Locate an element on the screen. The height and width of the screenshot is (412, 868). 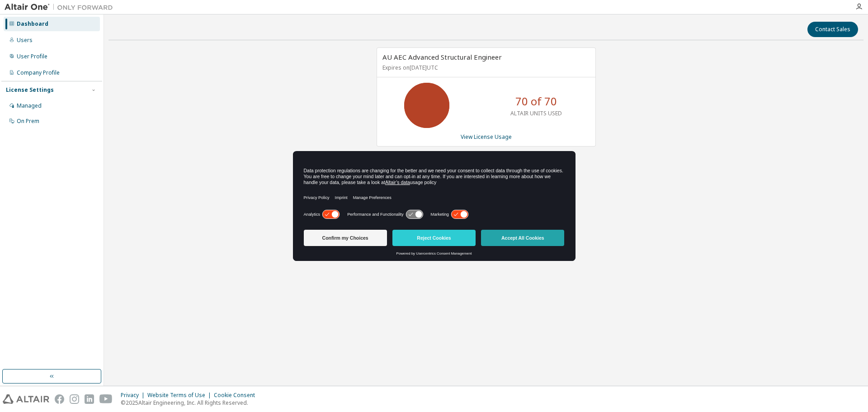
img: altair_logo.svg is located at coordinates (26, 399).